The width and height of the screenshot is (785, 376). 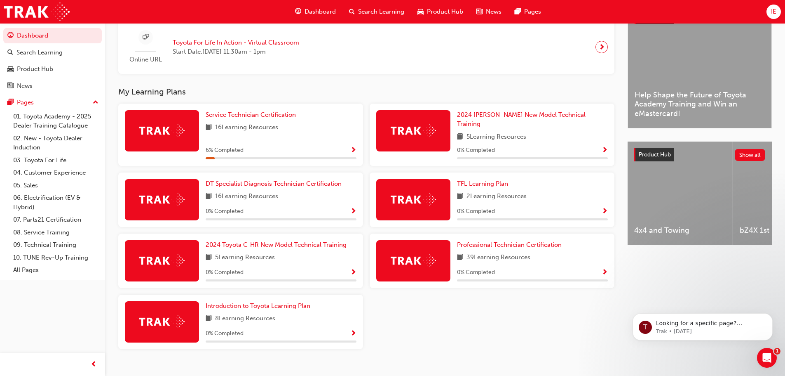 What do you see at coordinates (680, 193) in the screenshot?
I see `a: 4x4 and Towing` at bounding box center [680, 193].